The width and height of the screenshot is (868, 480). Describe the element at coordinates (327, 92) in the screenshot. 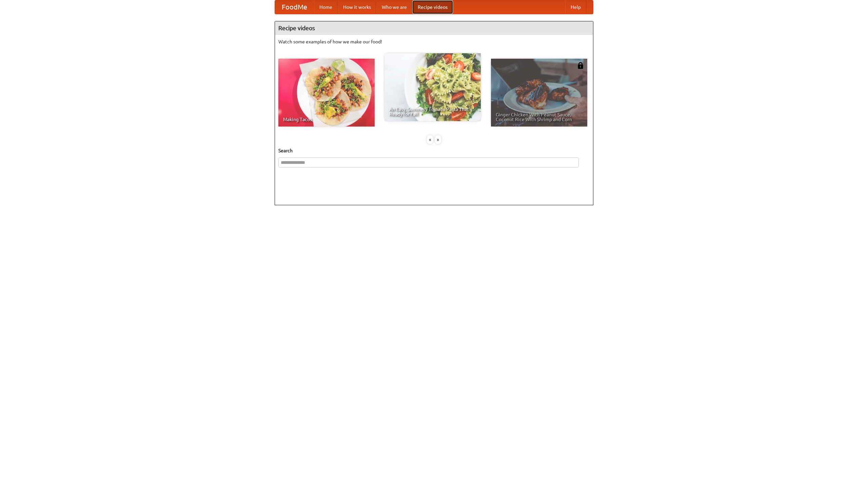

I see `a: Making Tacos` at that location.